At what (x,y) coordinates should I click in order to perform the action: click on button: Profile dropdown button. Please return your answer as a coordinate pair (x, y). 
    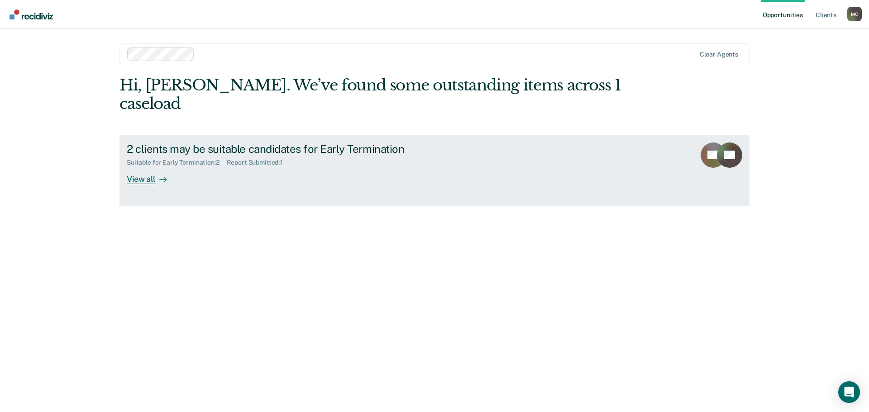
    Looking at the image, I should click on (855, 14).